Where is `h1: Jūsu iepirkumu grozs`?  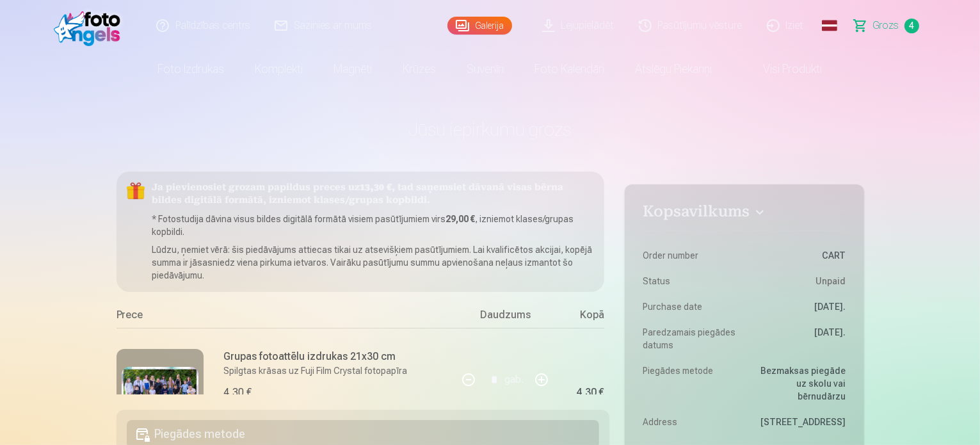
h1: Jūsu iepirkumu grozs is located at coordinates (491, 129).